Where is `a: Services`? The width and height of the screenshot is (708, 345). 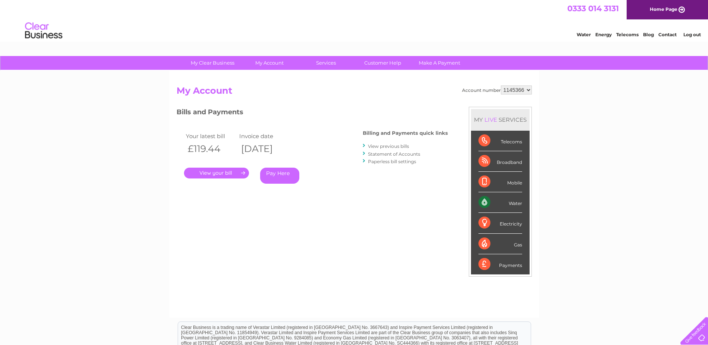
a: Services is located at coordinates (326, 63).